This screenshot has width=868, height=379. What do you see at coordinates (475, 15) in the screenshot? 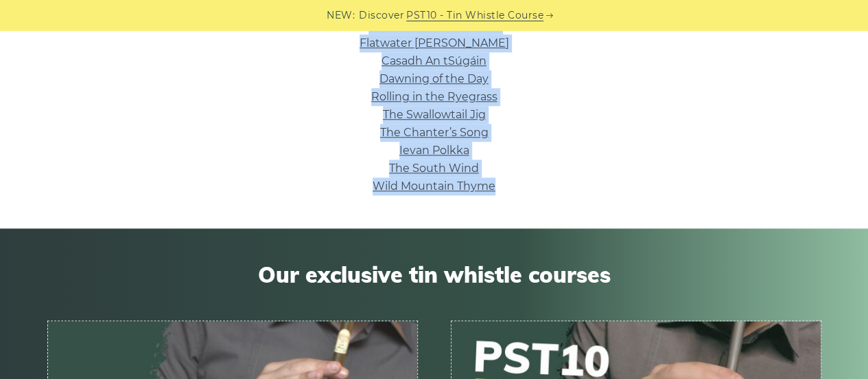
I see `a: PST10 - Tin Whistle Course` at bounding box center [475, 15].